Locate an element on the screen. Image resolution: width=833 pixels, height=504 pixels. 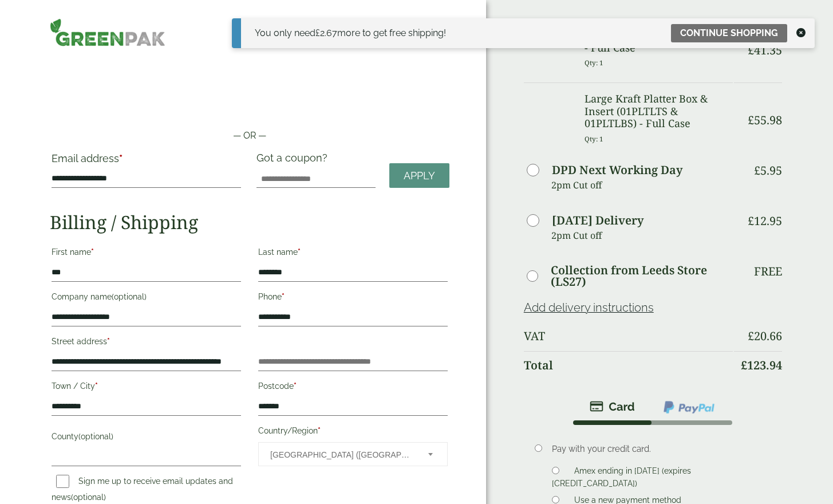
label: DPD Next Working Day is located at coordinates (618, 170).